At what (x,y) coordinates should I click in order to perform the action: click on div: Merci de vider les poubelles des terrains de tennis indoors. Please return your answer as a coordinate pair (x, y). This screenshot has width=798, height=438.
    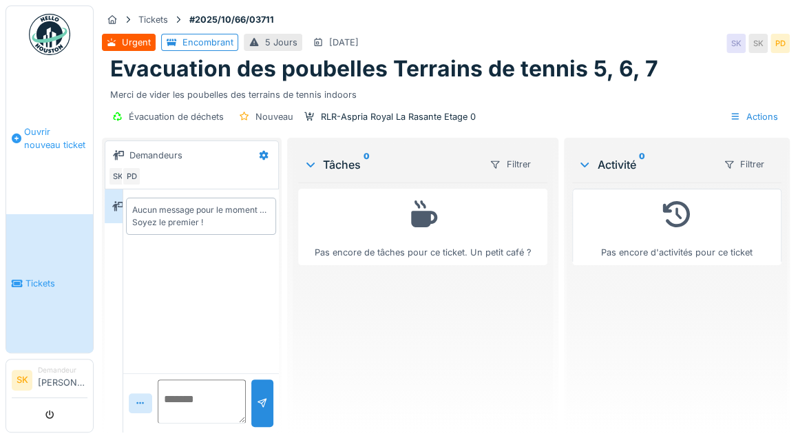
    Looking at the image, I should click on (446, 92).